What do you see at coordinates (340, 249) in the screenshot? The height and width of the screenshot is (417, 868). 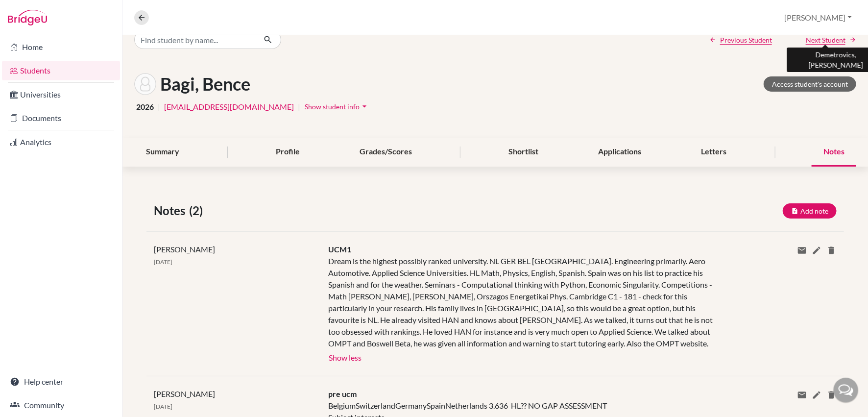 I see `span: UCM1` at bounding box center [340, 249].